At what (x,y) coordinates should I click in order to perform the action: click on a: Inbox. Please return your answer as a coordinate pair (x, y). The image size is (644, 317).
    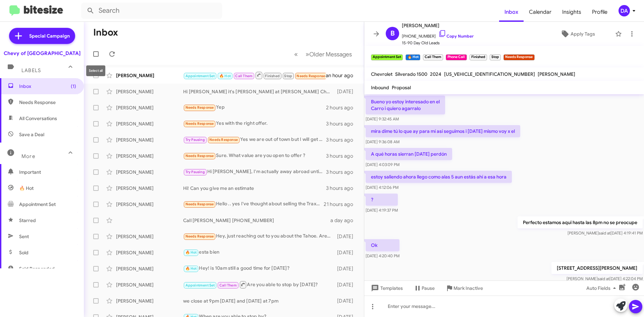
    Looking at the image, I should click on (511, 12).